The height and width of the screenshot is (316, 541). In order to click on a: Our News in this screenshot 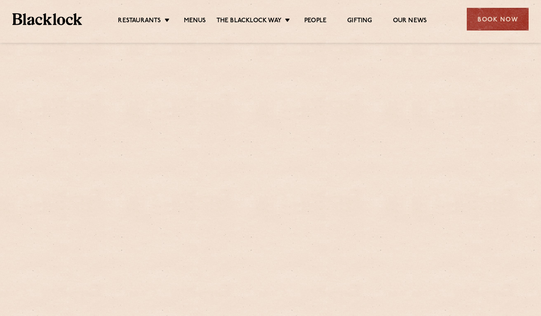, I will do `click(410, 21)`.